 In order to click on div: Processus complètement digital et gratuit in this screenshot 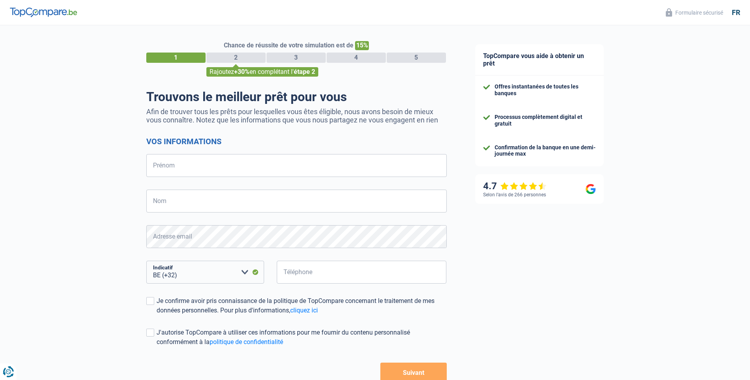, I will do `click(545, 121)`.